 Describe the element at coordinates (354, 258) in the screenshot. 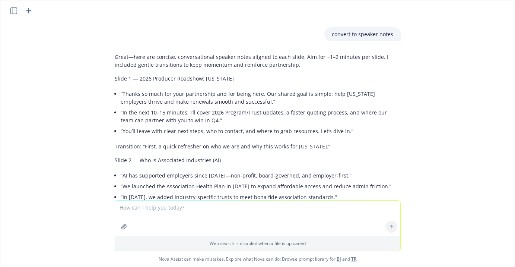

I see `a: TR` at that location.